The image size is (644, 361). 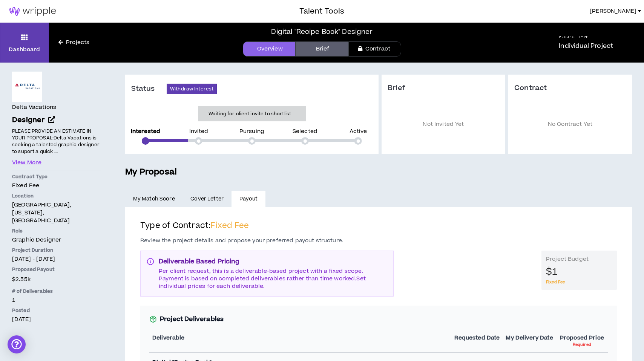 What do you see at coordinates (17, 345) in the screenshot?
I see `div: Open Intercom Messenger` at bounding box center [17, 345].